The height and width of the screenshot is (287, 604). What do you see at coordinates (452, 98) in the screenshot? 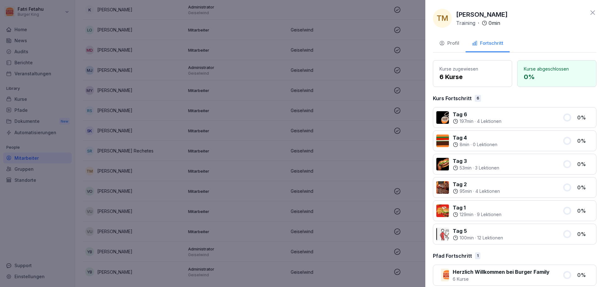
I see `p: Kurs Fortschritt` at bounding box center [452, 98].